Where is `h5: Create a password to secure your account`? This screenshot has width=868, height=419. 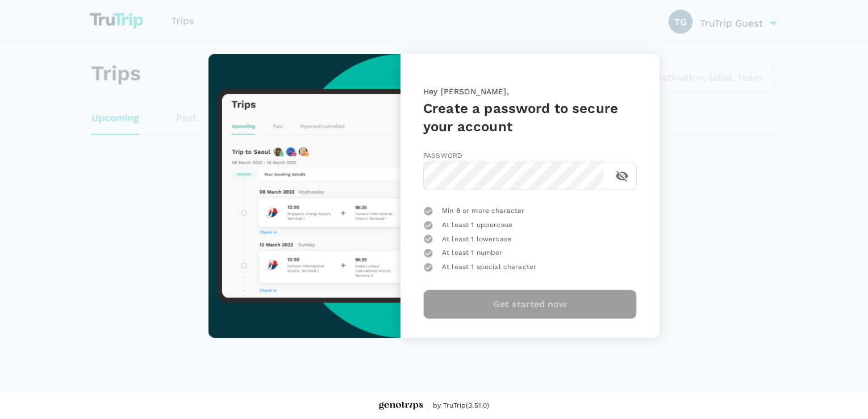
h5: Create a password to secure your account is located at coordinates (530, 118).